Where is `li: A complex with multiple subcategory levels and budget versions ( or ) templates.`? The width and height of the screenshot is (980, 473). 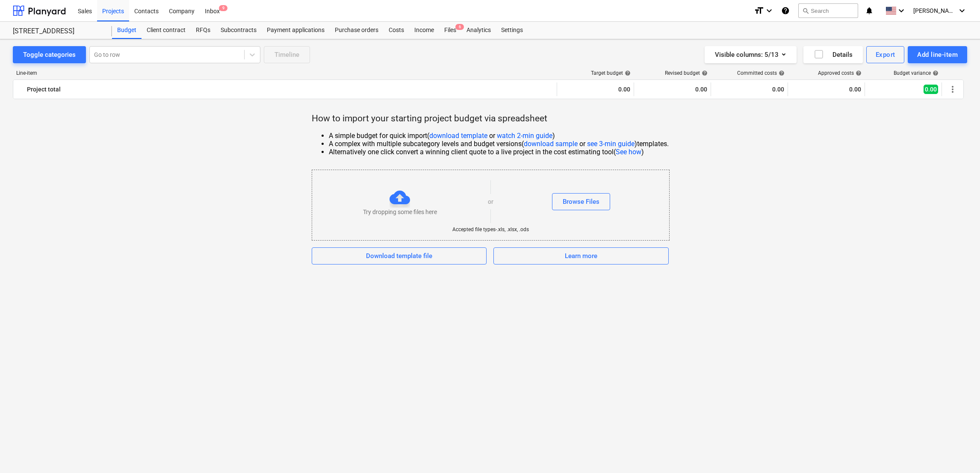
li: A complex with multiple subcategory levels and budget versions ( or ) templates. is located at coordinates (499, 143).